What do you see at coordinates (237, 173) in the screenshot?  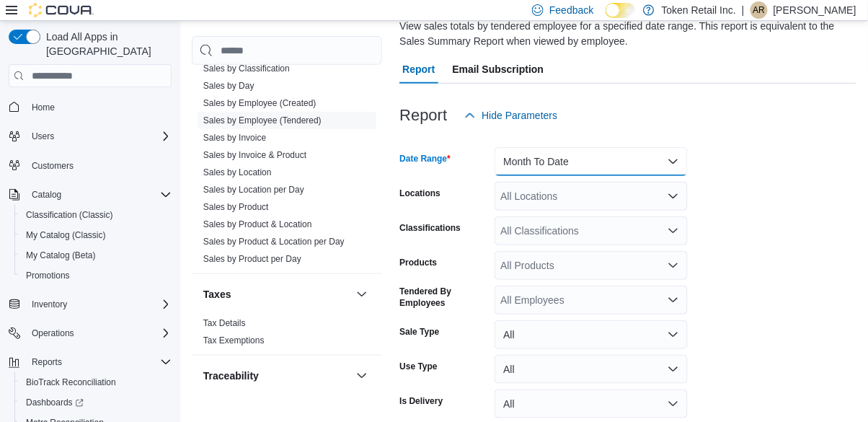 I see `span: Sales by Location` at bounding box center [237, 173].